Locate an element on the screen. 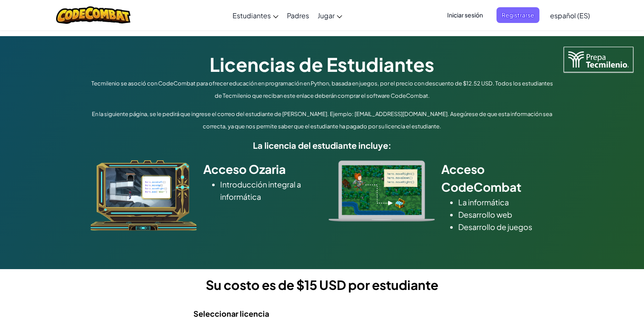  li: Desarrollo web is located at coordinates (506, 214).